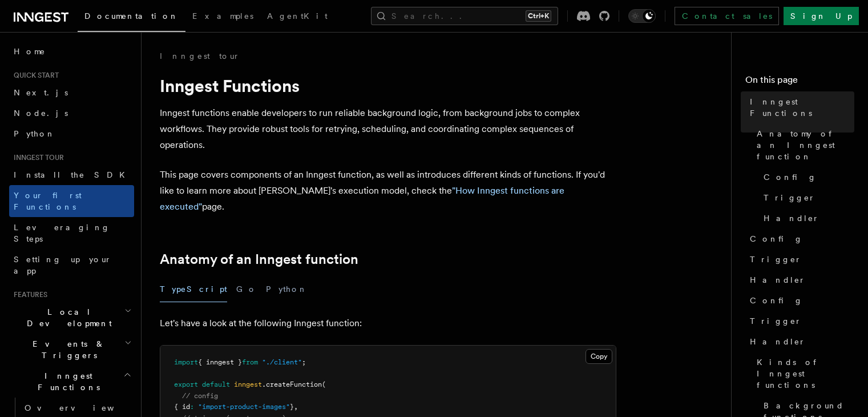 Image resolution: width=868 pixels, height=417 pixels. What do you see at coordinates (465, 16) in the screenshot?
I see `button: Search...Ctrl+K` at bounding box center [465, 16].